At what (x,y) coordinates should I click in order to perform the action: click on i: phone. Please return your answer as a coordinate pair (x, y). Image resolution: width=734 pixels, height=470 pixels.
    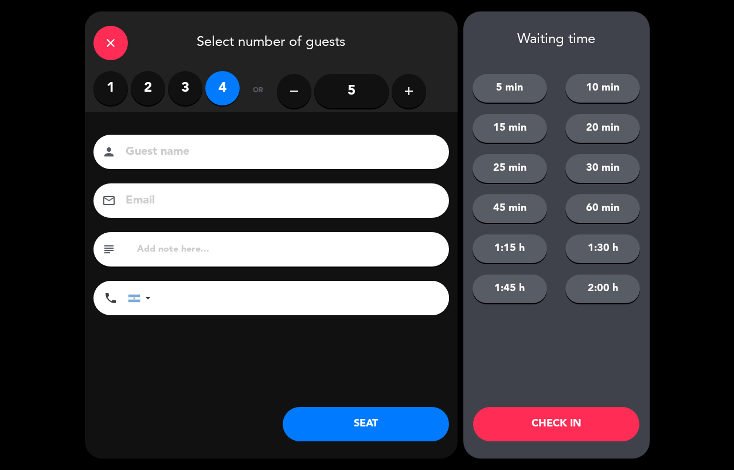
    Looking at the image, I should click on (111, 298).